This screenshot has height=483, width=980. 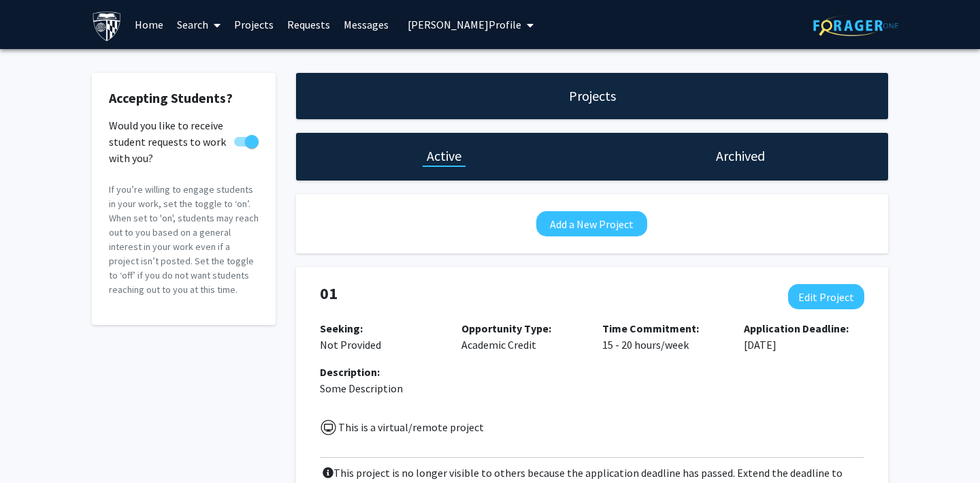 I want to click on img: ForagerOne Logo, so click(x=856, y=25).